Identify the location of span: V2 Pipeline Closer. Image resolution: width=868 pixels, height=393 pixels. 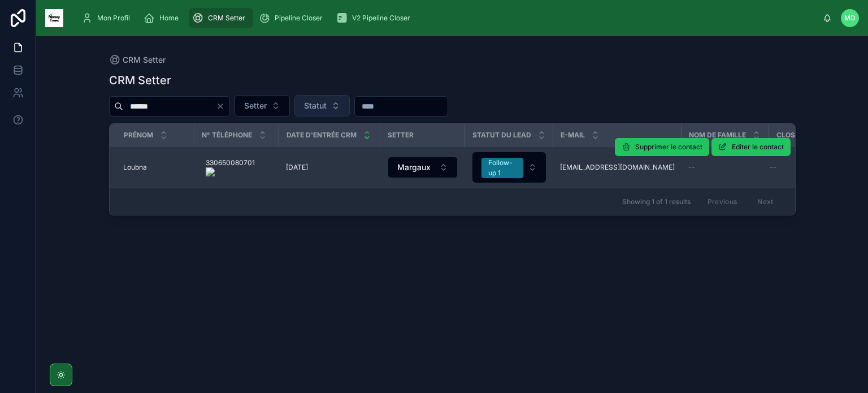
(381, 18).